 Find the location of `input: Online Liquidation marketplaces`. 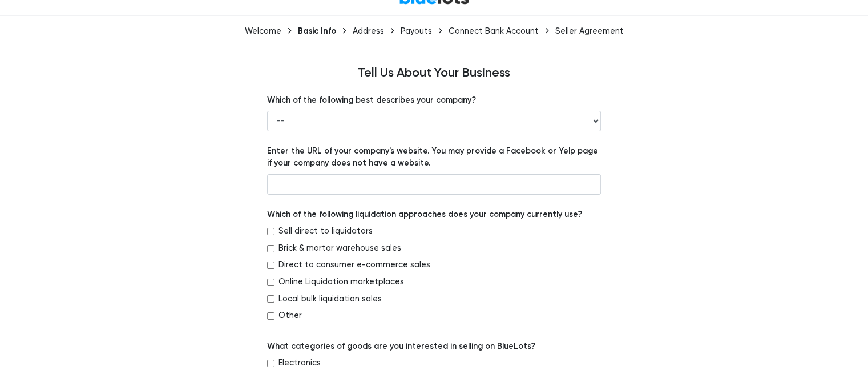

input: Online Liquidation marketplaces is located at coordinates (271, 282).